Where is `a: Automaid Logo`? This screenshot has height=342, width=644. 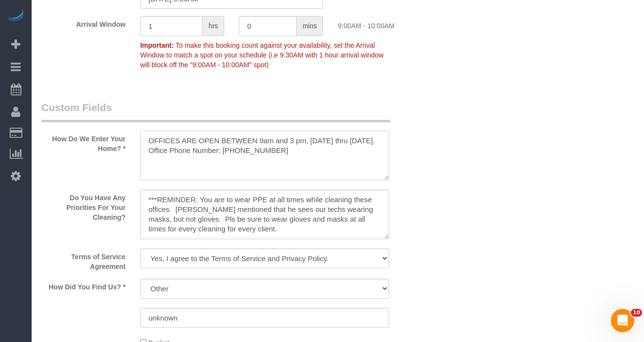
a: Automaid Logo is located at coordinates (15, 16).